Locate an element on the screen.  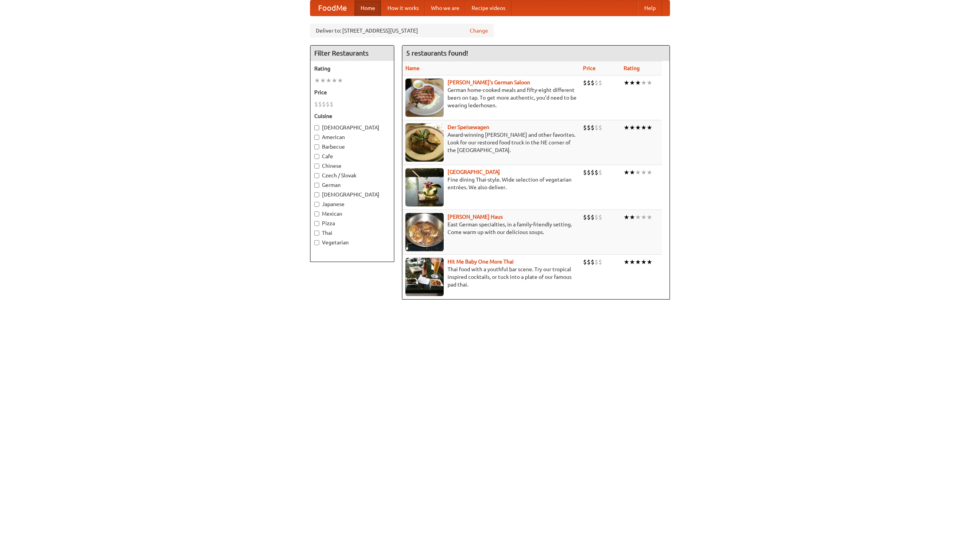
input: Czech / Slovak is located at coordinates (317, 175).